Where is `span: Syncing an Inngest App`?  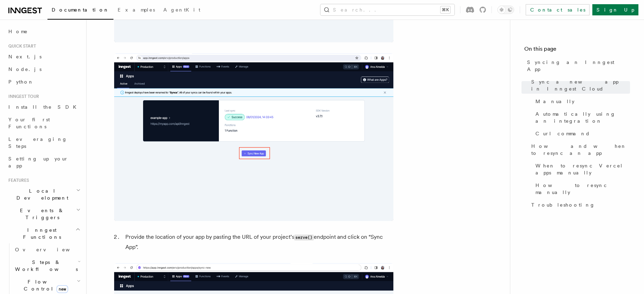 span: Syncing an Inngest App is located at coordinates (578, 66).